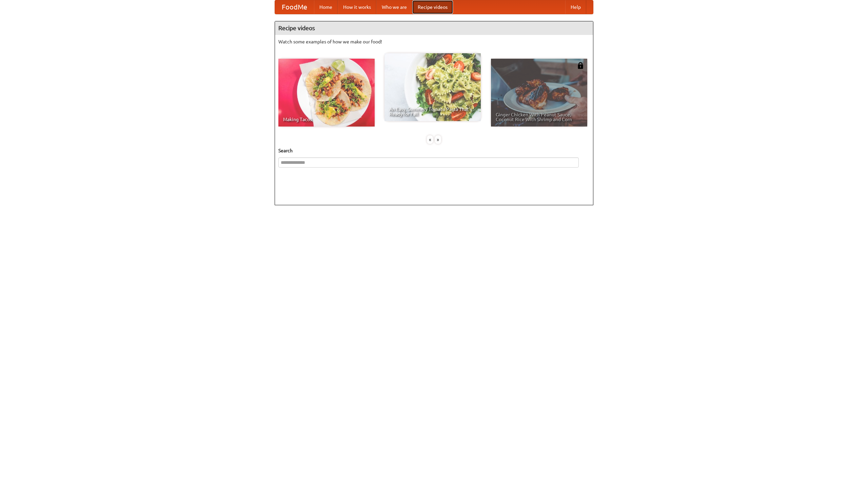 The image size is (868, 480). Describe the element at coordinates (434, 41) in the screenshot. I see `p: Watch some examples of how we make our food!` at that location.